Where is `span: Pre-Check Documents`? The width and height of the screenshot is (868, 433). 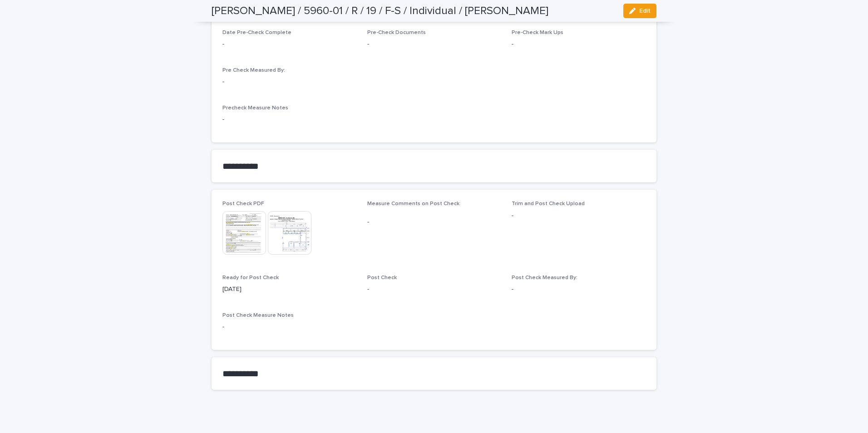
span: Pre-Check Documents is located at coordinates (396, 33).